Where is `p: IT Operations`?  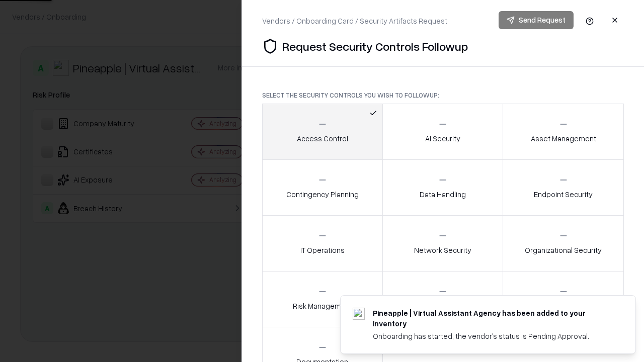
p: IT Operations is located at coordinates (322, 250).